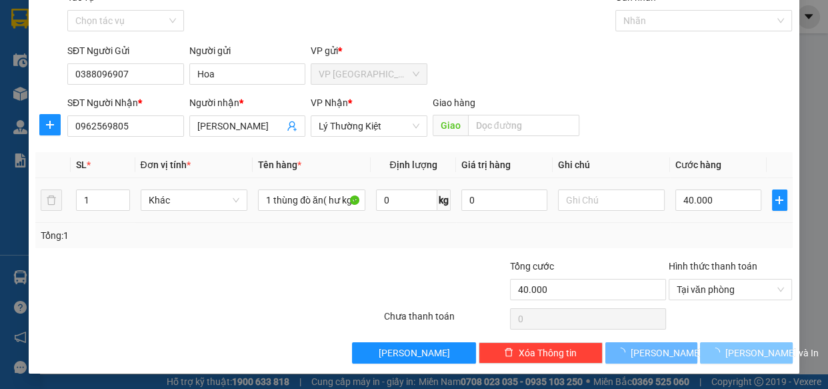  I want to click on span: Xóa Thông tin, so click(548, 353).